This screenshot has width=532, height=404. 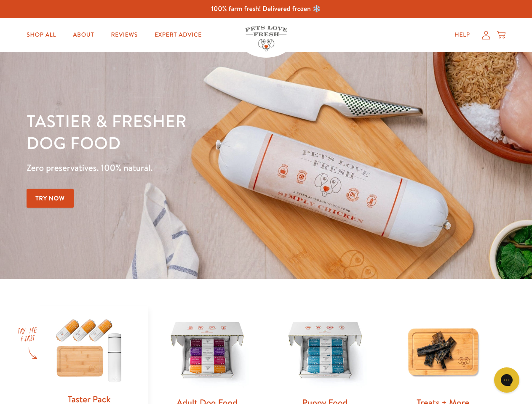 I want to click on a: Shop All, so click(x=41, y=35).